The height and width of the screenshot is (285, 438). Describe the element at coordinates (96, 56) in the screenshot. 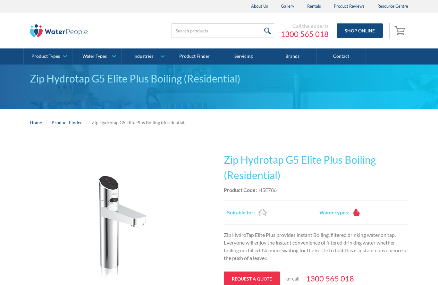

I see `a: Water Types` at that location.